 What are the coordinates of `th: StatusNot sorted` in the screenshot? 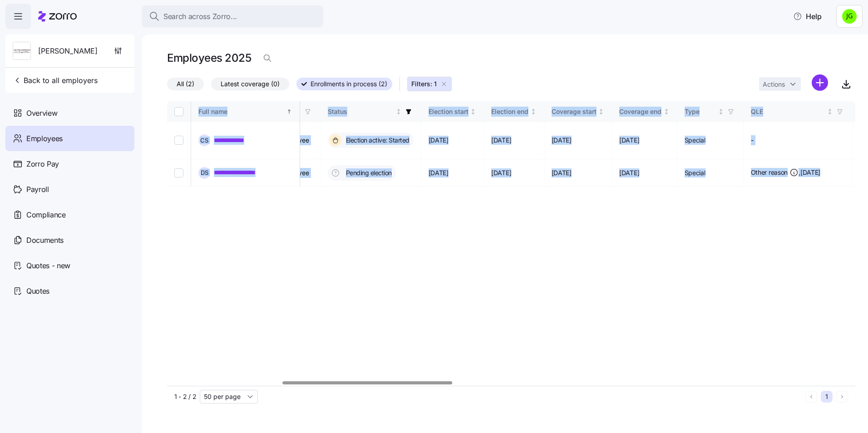 It's located at (371, 112).